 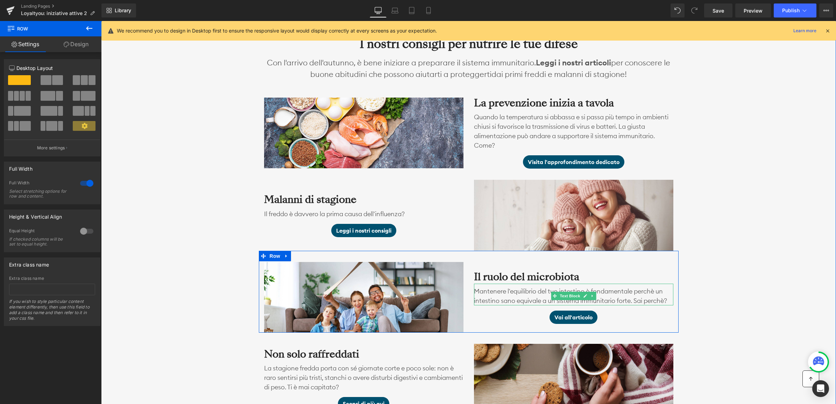 I want to click on span: Con l'arrivo dell'autunno, è bene iniziare a preparare il sistema immunitario., so click(x=300, y=42).